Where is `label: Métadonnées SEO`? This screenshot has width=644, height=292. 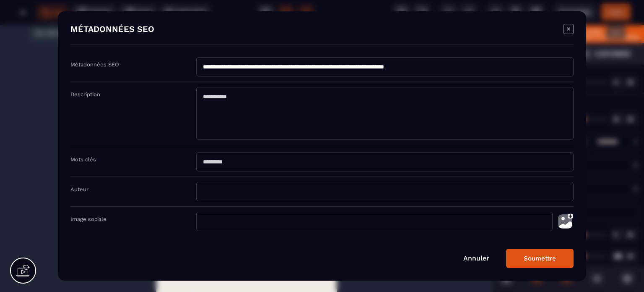 label: Métadonnées SEO is located at coordinates (95, 64).